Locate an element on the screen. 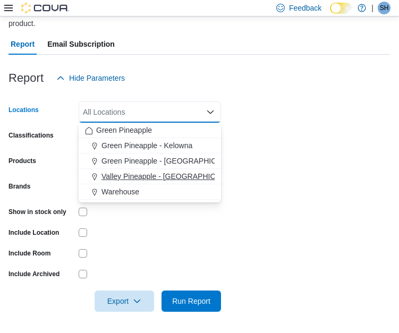 The image size is (399, 333). label: Locations is located at coordinates (23, 110).